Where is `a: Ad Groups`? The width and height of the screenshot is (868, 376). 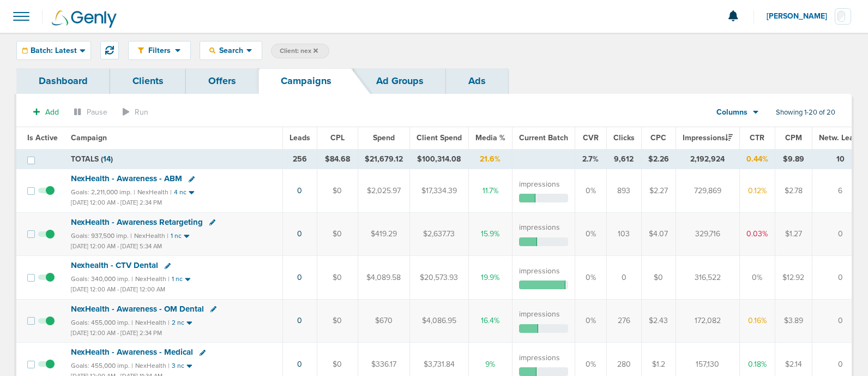 a: Ad Groups is located at coordinates (400, 81).